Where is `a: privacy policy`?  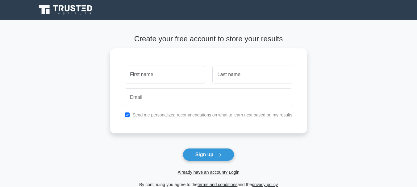 a: privacy policy is located at coordinates (265, 185).